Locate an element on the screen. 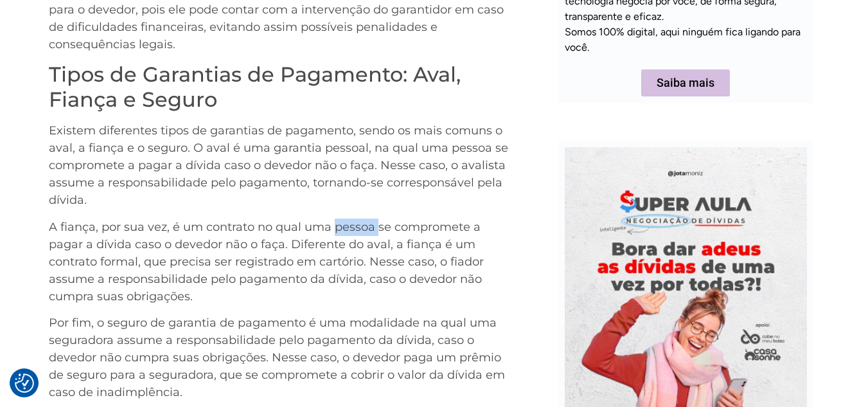 The height and width of the screenshot is (407, 868). img: Revisit consent button is located at coordinates (25, 383).